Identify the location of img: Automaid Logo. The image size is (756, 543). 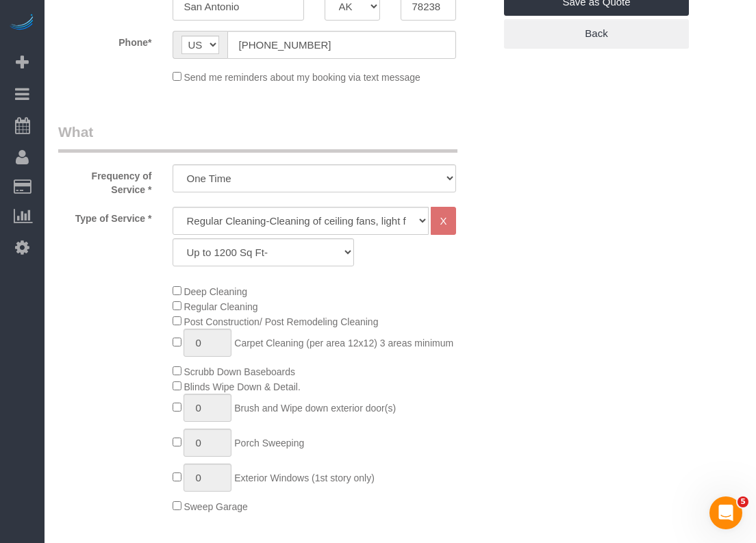
(22, 23).